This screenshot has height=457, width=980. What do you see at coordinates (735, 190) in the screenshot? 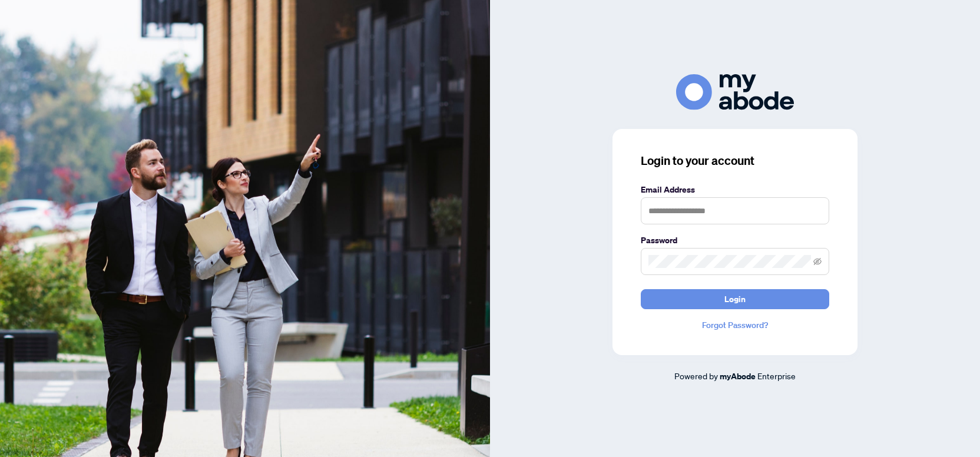
I see `label: Email Address` at bounding box center [735, 190].